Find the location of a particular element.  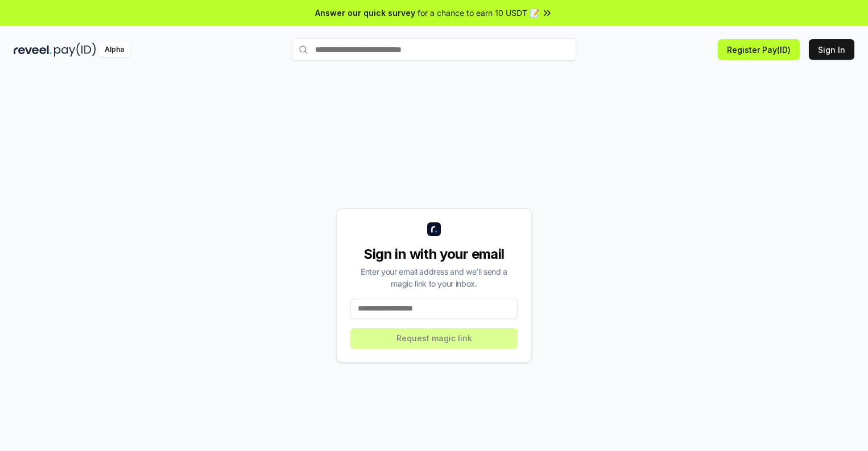

button: Register Pay(ID) is located at coordinates (759, 50).